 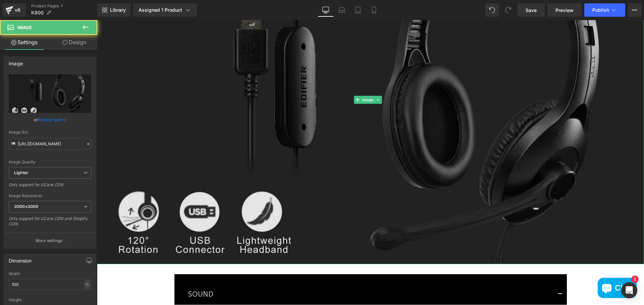 What do you see at coordinates (21, 172) in the screenshot?
I see `b: Lighter` at bounding box center [21, 172].